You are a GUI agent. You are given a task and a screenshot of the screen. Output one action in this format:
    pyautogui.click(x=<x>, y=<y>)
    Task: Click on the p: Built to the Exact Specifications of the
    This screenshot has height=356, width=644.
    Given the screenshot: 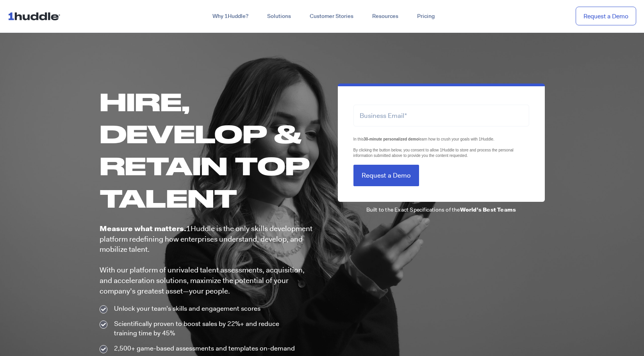 What is the action you would take?
    pyautogui.click(x=441, y=210)
    